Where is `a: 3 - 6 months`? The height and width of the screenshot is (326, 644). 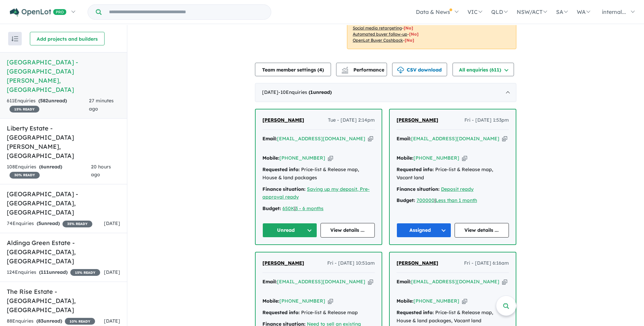 a: 3 - 6 months is located at coordinates (309, 208).